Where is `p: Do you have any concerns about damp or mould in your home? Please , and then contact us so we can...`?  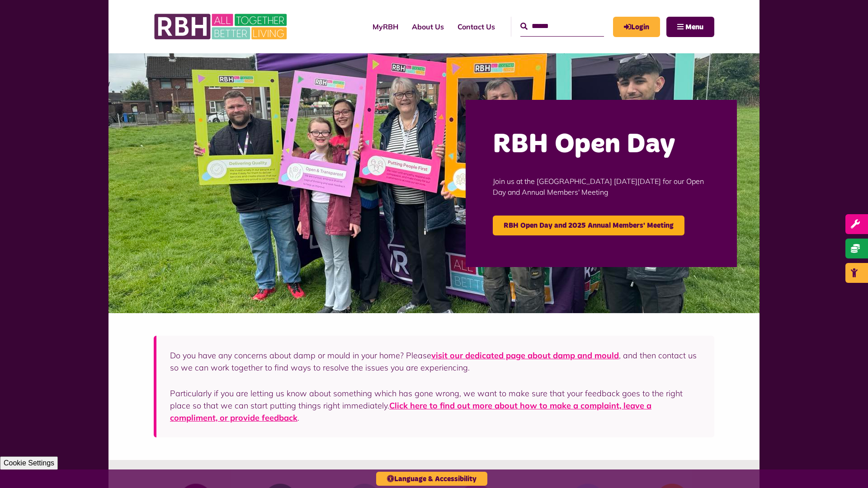 p: Do you have any concerns about damp or mould in your home? Please , and then contact us so we can... is located at coordinates (436, 362).